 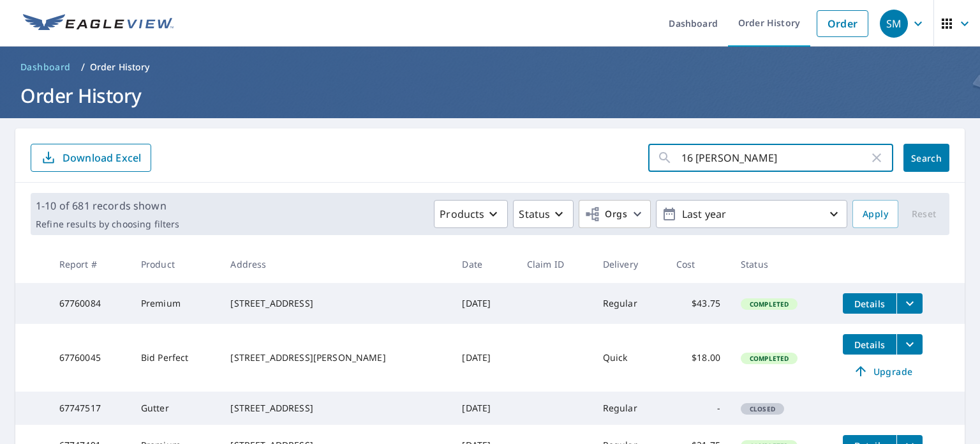 What do you see at coordinates (534, 214) in the screenshot?
I see `p: Status` at bounding box center [534, 214].